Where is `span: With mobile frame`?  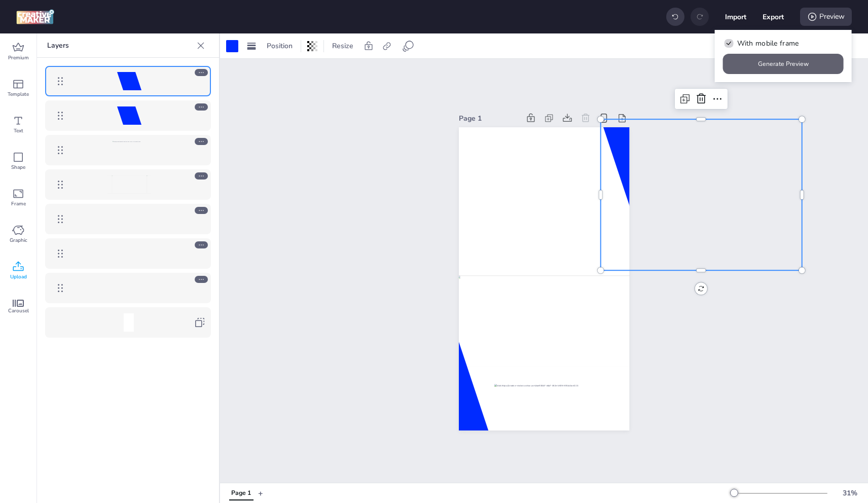
span: With mobile frame is located at coordinates (768, 43).